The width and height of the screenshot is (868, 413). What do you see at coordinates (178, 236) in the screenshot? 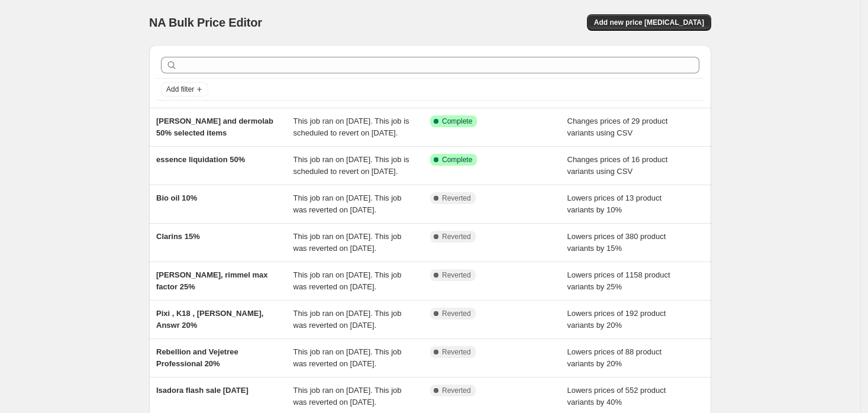
I see `span: Clarins 15%` at bounding box center [178, 236].